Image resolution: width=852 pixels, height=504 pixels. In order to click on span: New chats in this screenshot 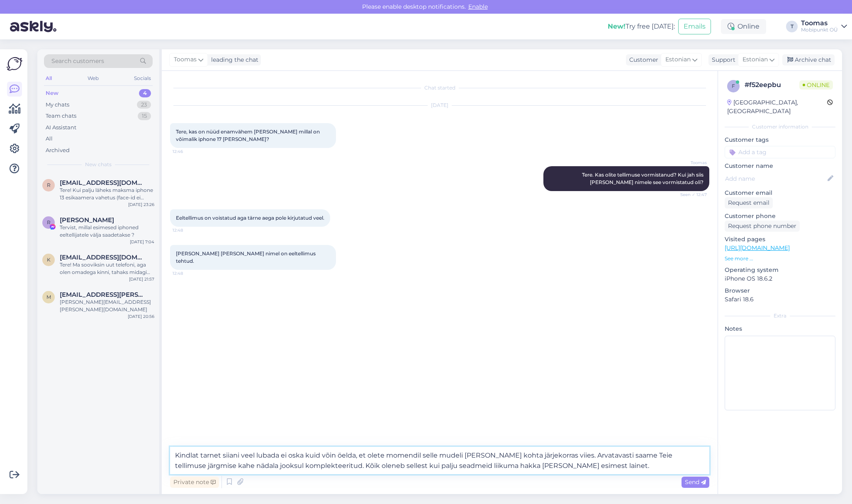, I will do `click(99, 165)`.